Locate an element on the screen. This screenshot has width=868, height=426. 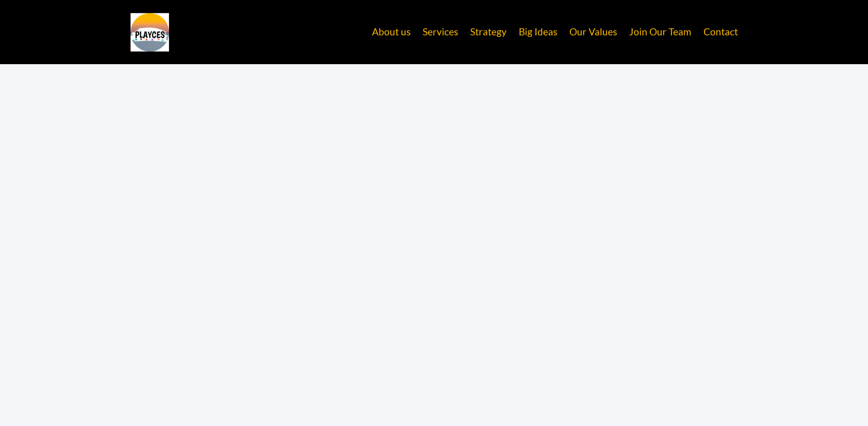
a: Playces Creative | Make Your Brand Your Greatest Asset | Brand, Marketing &amp; Social Media Agen... is located at coordinates (150, 32).